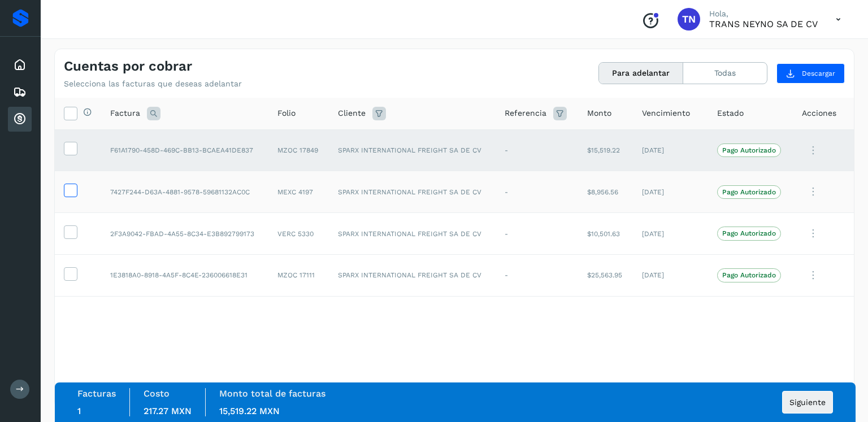 The image size is (868, 422). Describe the element at coordinates (286, 113) in the screenshot. I see `span: Folio` at that location.